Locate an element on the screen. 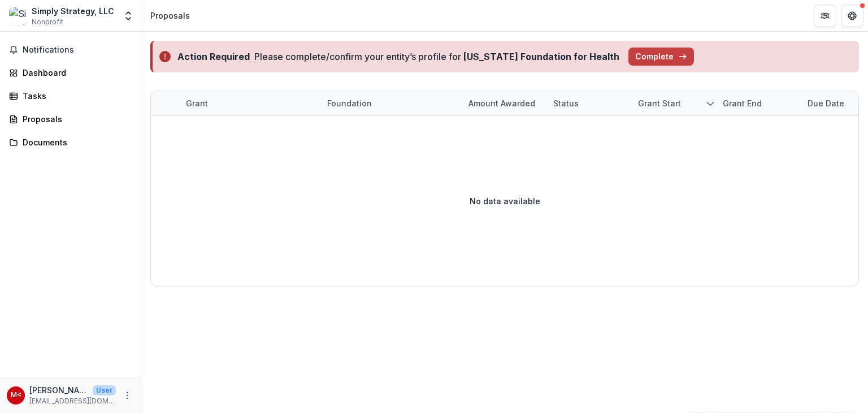  nav: breadcrumb is located at coordinates (170, 15).